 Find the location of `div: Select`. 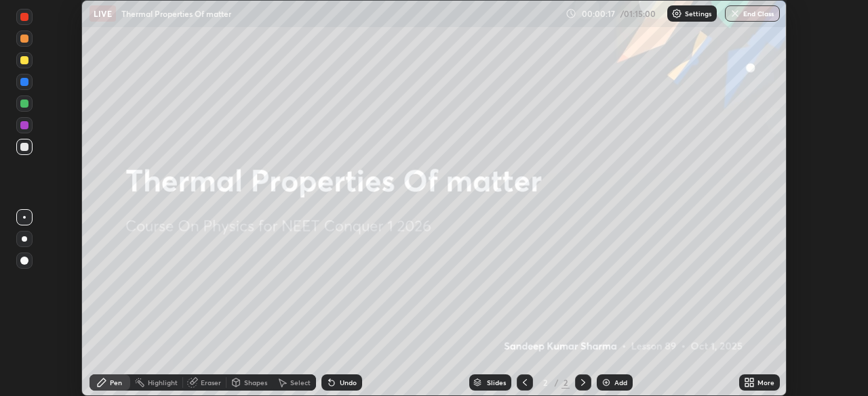

div: Select is located at coordinates (301, 382).